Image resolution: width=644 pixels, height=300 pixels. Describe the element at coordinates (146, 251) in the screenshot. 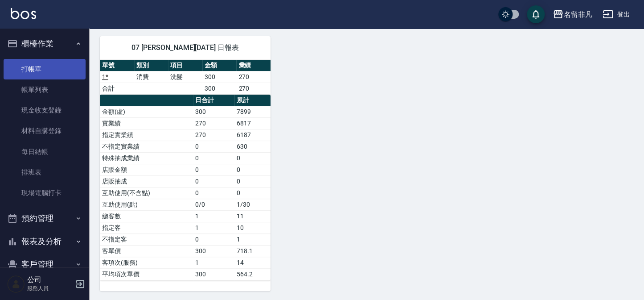

I see `td: 客單價` at that location.